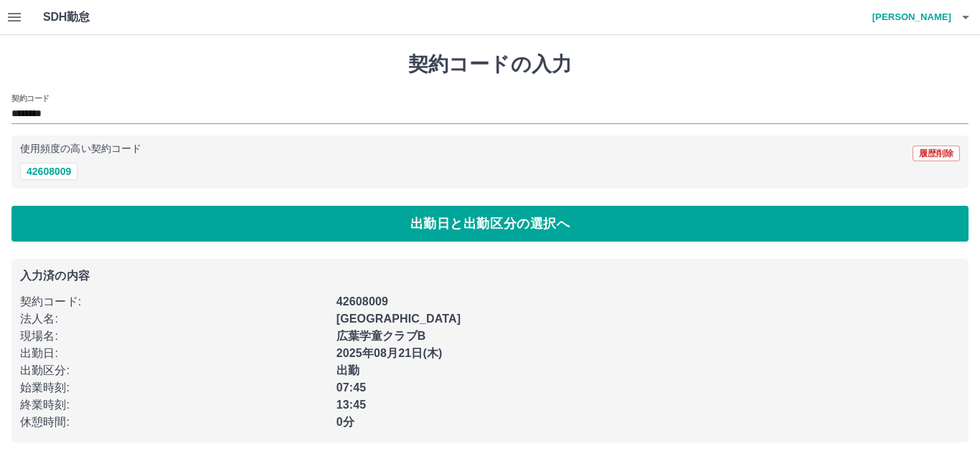  What do you see at coordinates (345, 422) in the screenshot?
I see `b: 0分` at bounding box center [345, 422].